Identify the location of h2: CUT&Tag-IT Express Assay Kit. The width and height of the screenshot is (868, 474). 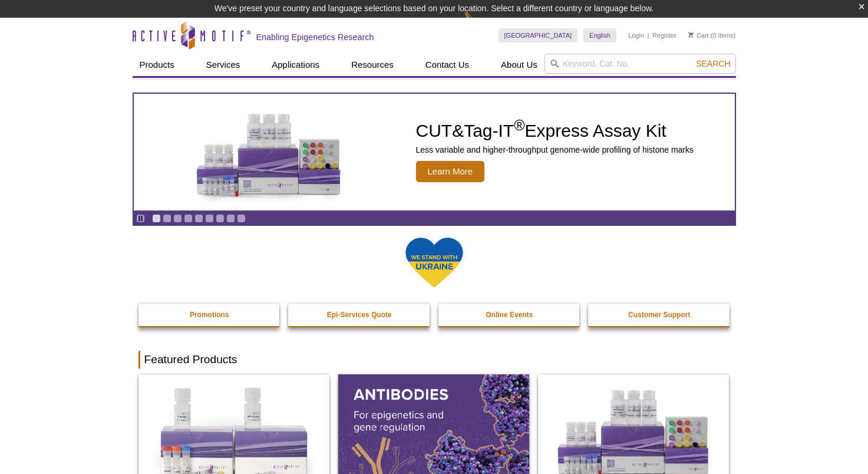
(555, 130).